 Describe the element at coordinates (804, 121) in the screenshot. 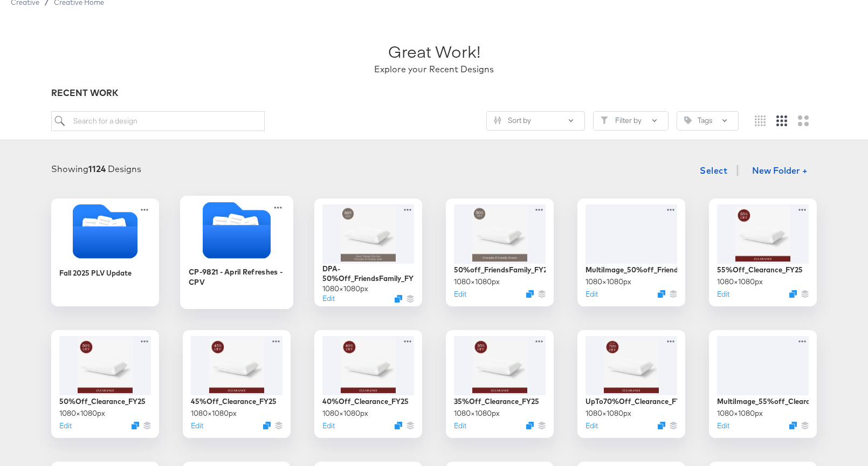

I see `svg: Large grid` at that location.